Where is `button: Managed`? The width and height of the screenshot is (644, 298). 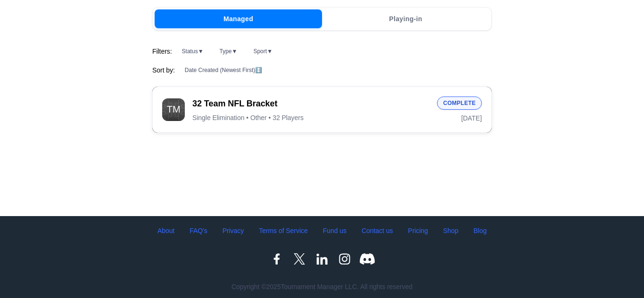
button: Managed is located at coordinates (238, 19).